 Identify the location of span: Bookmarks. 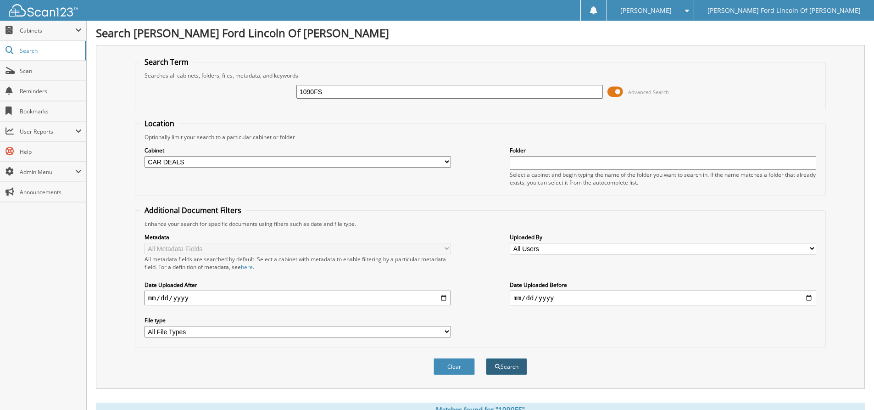
(50, 111).